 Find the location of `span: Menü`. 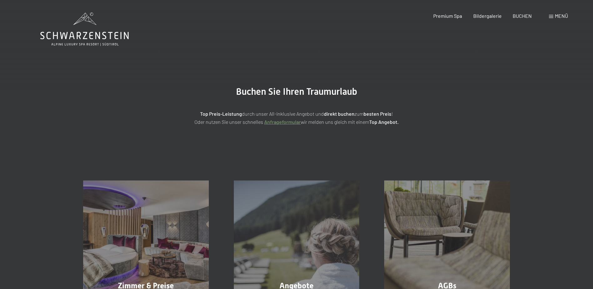

span: Menü is located at coordinates (561, 16).